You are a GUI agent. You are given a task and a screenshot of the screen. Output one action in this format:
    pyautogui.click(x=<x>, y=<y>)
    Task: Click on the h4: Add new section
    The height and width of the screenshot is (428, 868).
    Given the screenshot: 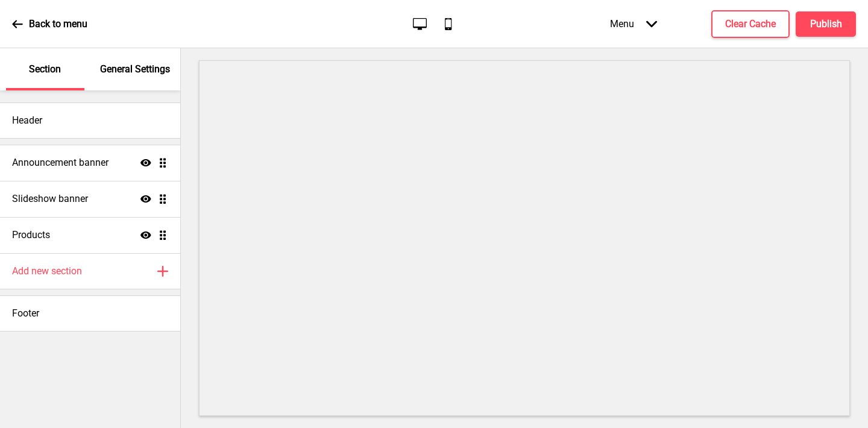 What is the action you would take?
    pyautogui.click(x=47, y=271)
    